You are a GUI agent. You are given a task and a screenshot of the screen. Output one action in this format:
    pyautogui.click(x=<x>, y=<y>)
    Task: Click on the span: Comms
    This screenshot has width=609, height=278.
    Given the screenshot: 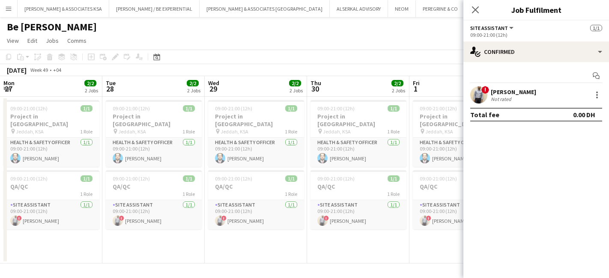 What is the action you would take?
    pyautogui.click(x=77, y=41)
    